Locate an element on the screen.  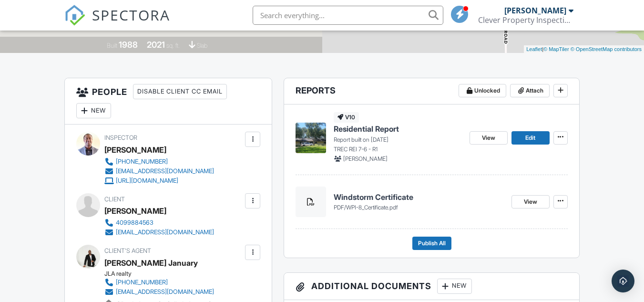
input: Search everything... is located at coordinates (348, 15).